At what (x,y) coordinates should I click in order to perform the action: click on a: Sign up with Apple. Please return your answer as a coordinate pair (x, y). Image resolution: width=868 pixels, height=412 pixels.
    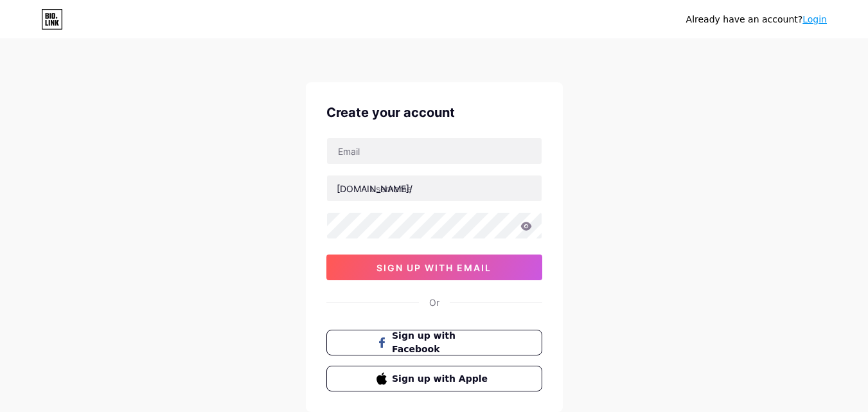
    Looking at the image, I should click on (434, 379).